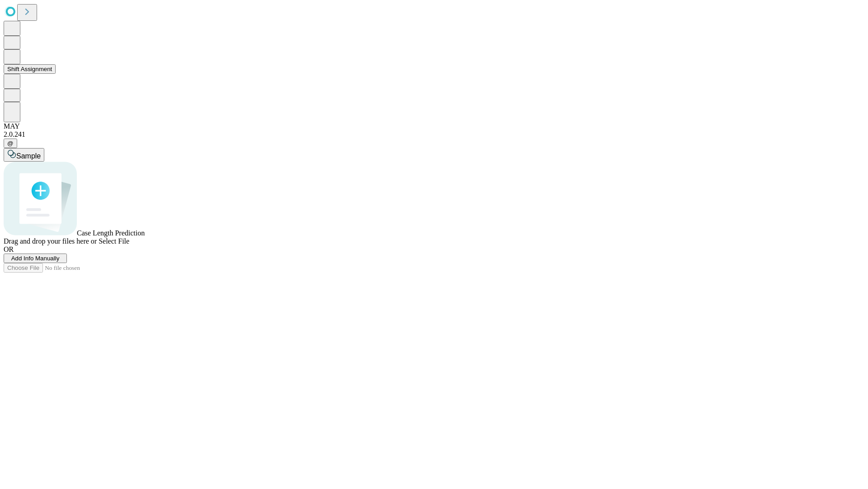 This screenshot has width=868, height=489. What do you see at coordinates (111, 233) in the screenshot?
I see `span: Case Length Prediction` at bounding box center [111, 233].